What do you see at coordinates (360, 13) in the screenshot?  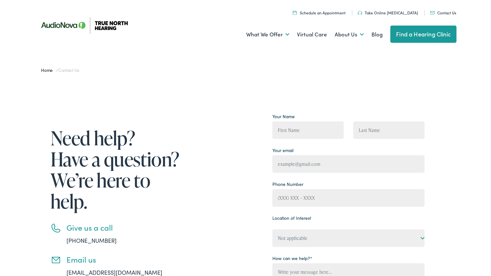 I see `img: Headphones icon in color code ffb348` at bounding box center [360, 13].